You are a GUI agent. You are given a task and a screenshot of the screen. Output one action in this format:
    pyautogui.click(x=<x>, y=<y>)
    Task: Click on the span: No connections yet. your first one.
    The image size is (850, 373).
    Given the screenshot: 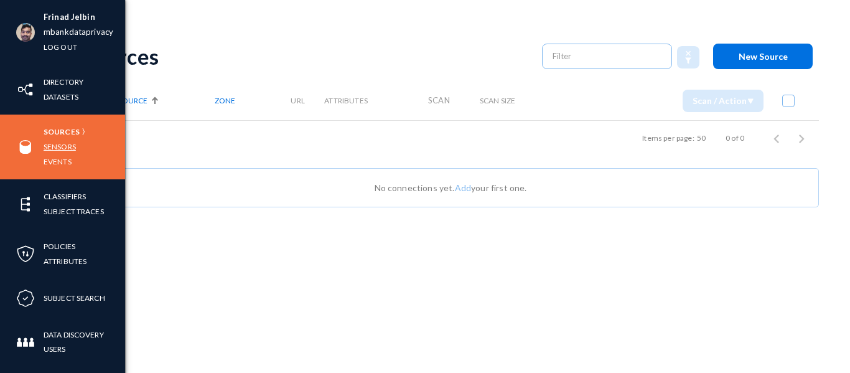 What is the action you would take?
    pyautogui.click(x=450, y=187)
    